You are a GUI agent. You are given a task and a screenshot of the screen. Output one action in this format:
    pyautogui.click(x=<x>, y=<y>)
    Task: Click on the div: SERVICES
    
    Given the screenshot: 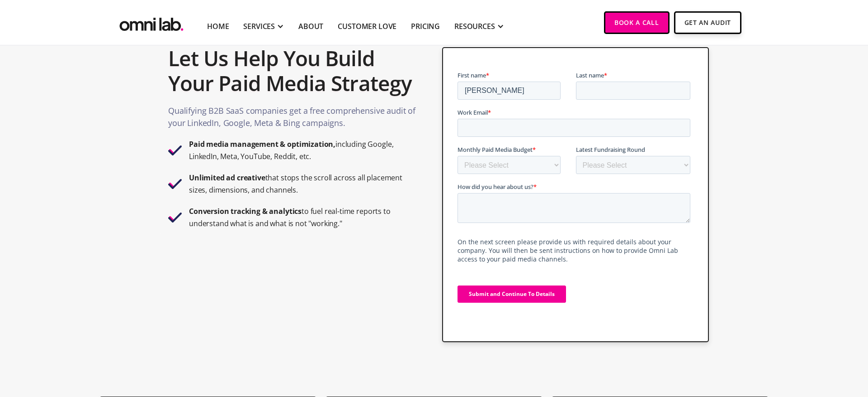 What is the action you would take?
    pyautogui.click(x=259, y=27)
    